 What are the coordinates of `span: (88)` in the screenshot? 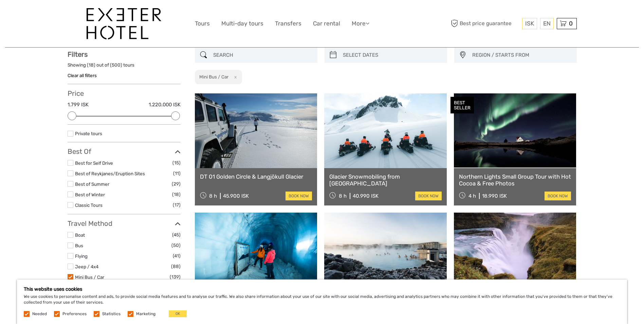 It's located at (176, 266).